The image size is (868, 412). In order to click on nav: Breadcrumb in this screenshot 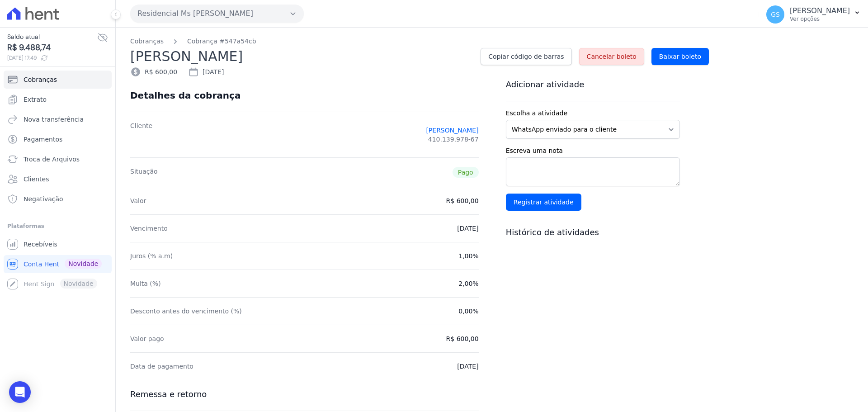, I will do `click(492, 41)`.